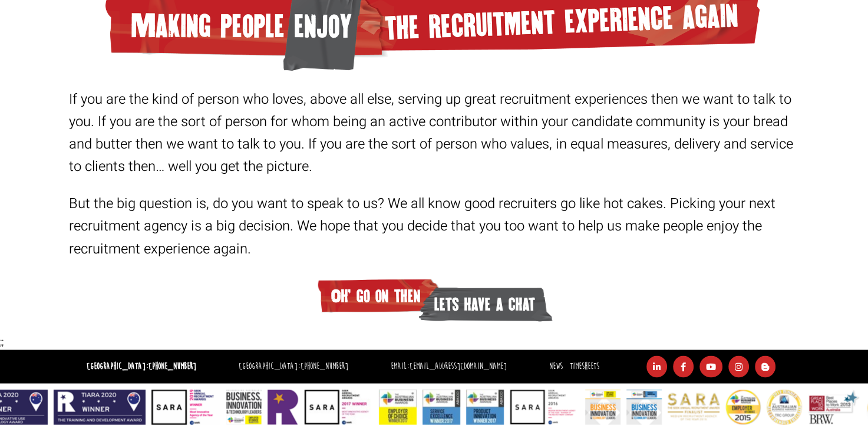 The height and width of the screenshot is (435, 868). What do you see at coordinates (449, 366) in the screenshot?
I see `li: Email:` at bounding box center [449, 366].